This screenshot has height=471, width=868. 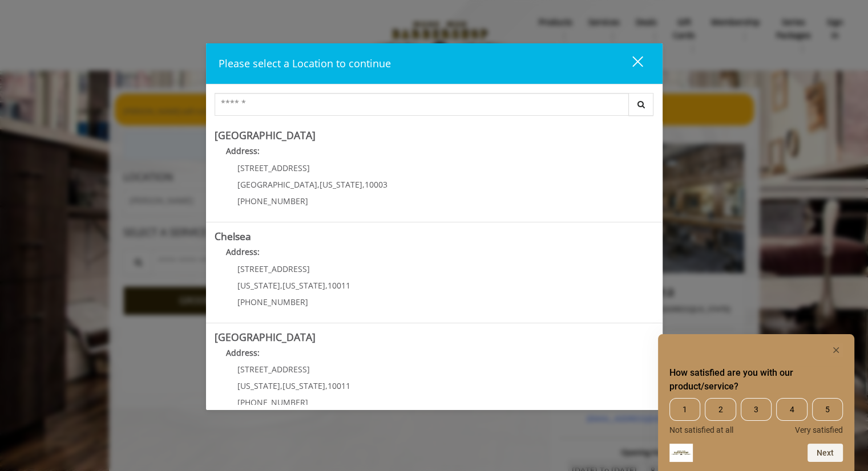 I want to click on button: Hide survey, so click(x=836, y=350).